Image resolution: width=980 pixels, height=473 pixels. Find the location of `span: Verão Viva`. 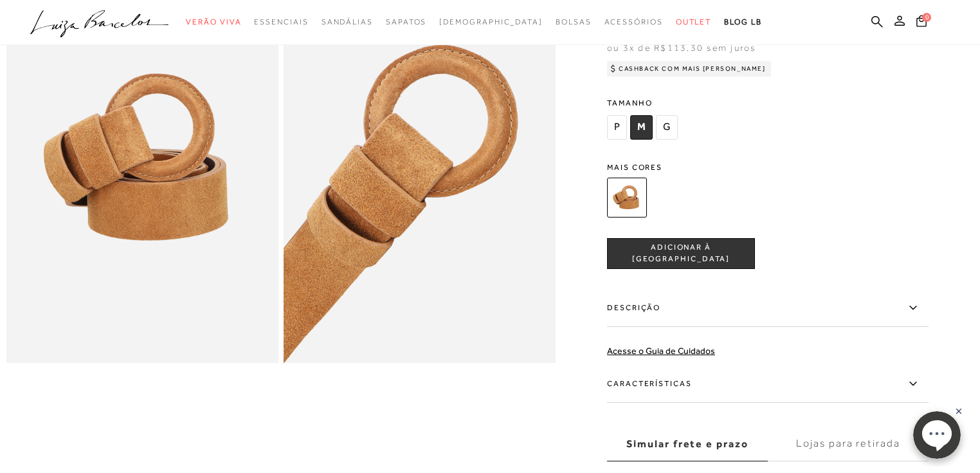

span: Verão Viva is located at coordinates (214, 22).